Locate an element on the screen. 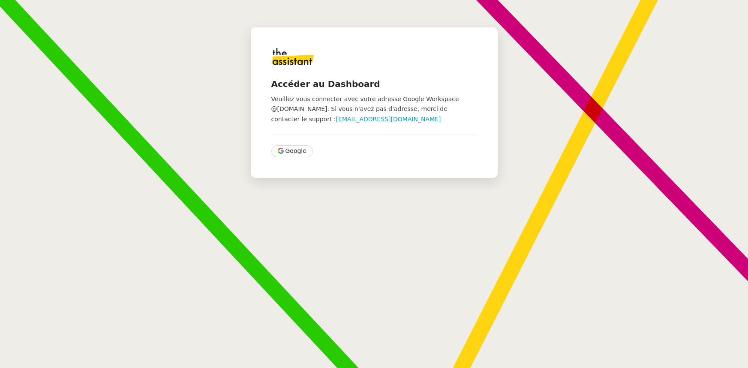 The width and height of the screenshot is (748, 368). h4: Accéder au Dashboard is located at coordinates (374, 84).